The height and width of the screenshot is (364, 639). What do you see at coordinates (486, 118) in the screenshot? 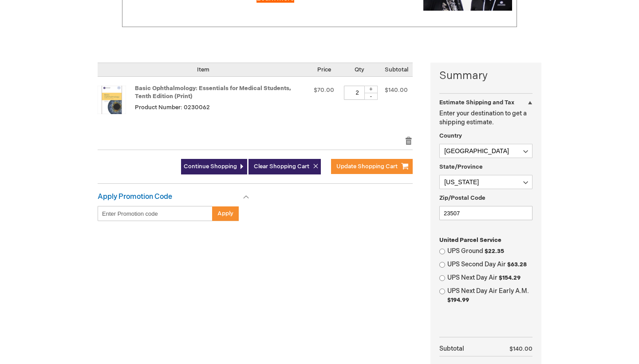
I see `p: Enter your destination to get a shipping estimate.` at bounding box center [486, 118].